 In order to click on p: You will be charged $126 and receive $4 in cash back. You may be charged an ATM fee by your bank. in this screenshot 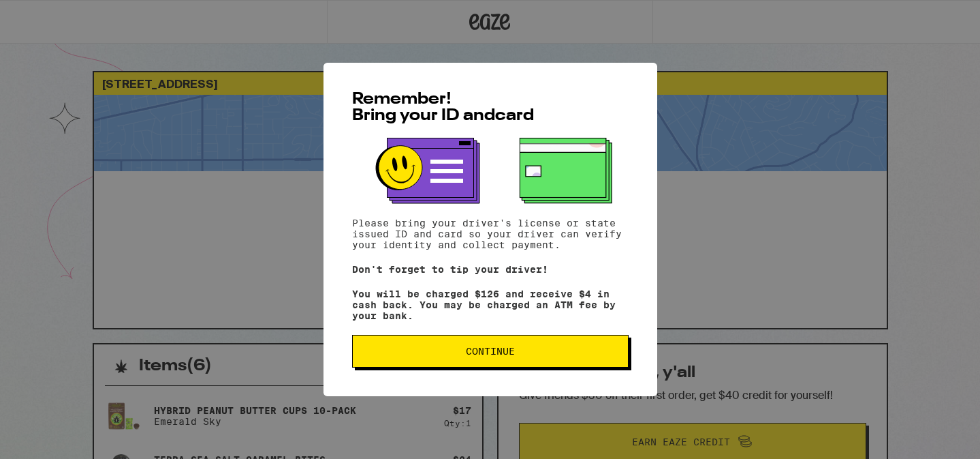, I will do `click(490, 305)`.